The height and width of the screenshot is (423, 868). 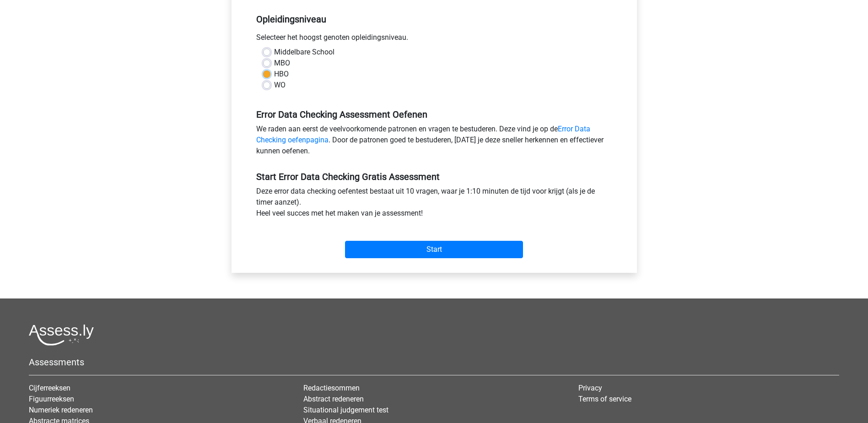 What do you see at coordinates (50, 388) in the screenshot?
I see `a: Cijferreeksen` at bounding box center [50, 388].